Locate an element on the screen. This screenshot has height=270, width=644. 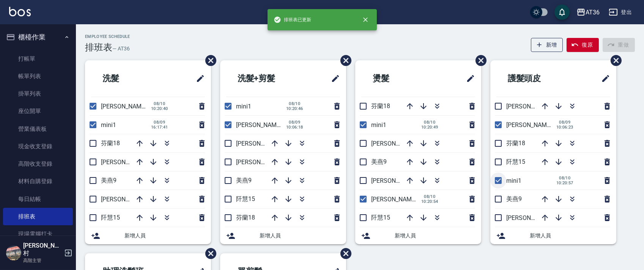
button: 復原 is located at coordinates (582, 45).